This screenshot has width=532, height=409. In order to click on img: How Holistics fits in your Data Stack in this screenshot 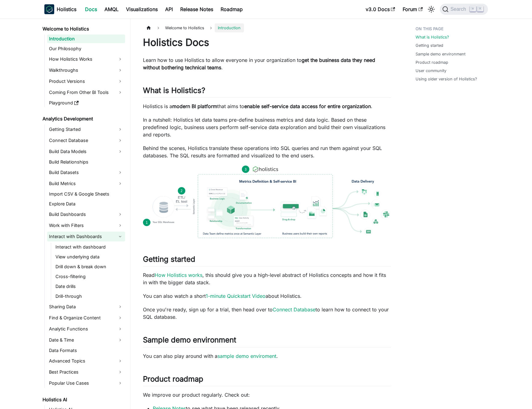, I will do `click(267, 202)`.